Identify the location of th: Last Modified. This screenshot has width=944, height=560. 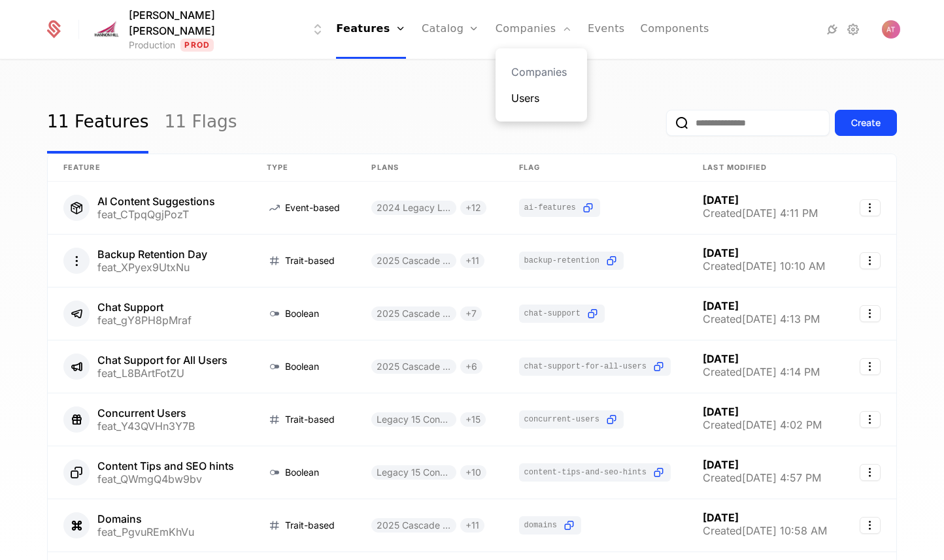
(765, 168).